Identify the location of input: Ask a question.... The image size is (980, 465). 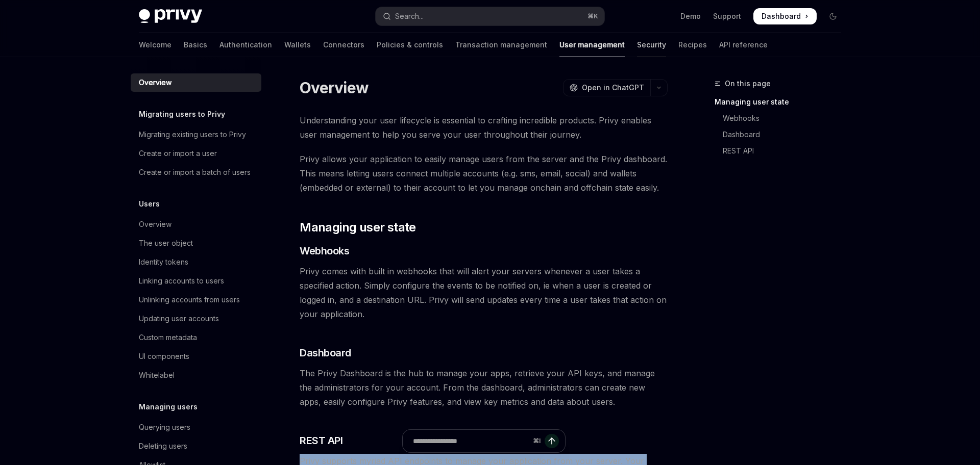
(471, 441).